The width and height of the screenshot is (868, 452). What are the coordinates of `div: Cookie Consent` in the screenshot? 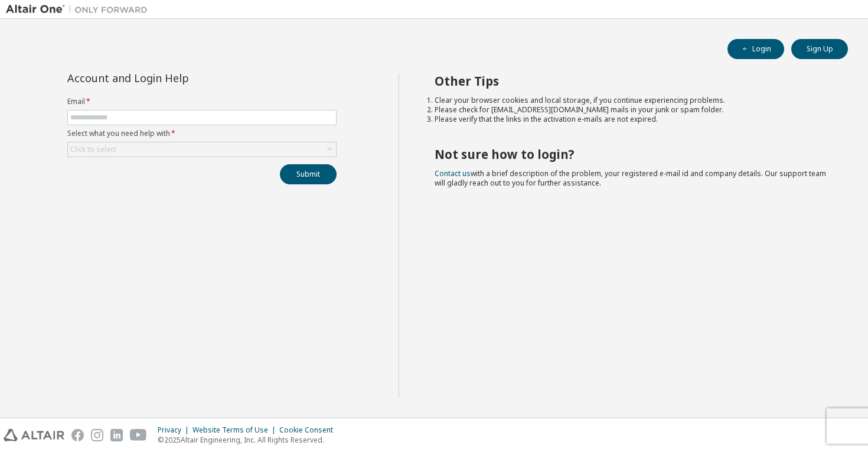 It's located at (310, 430).